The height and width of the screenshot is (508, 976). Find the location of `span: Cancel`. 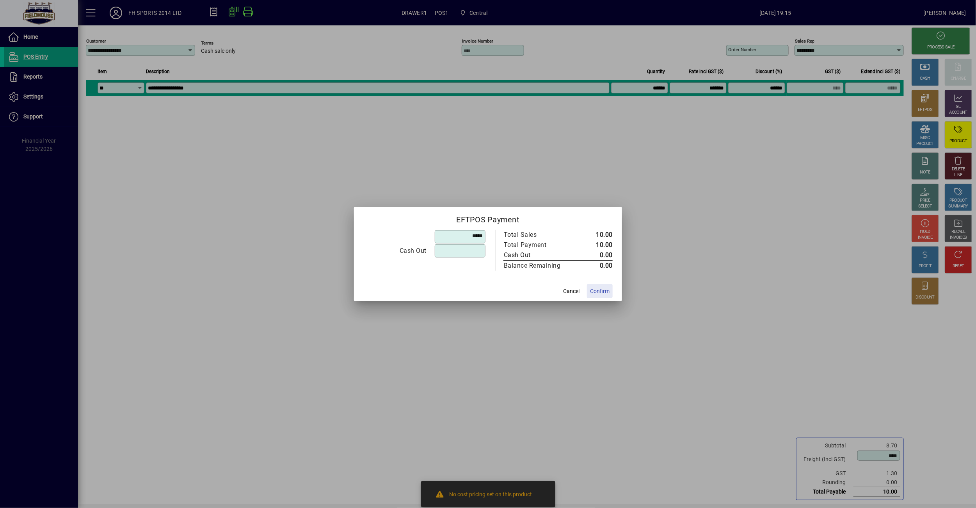

span: Cancel is located at coordinates (572, 291).